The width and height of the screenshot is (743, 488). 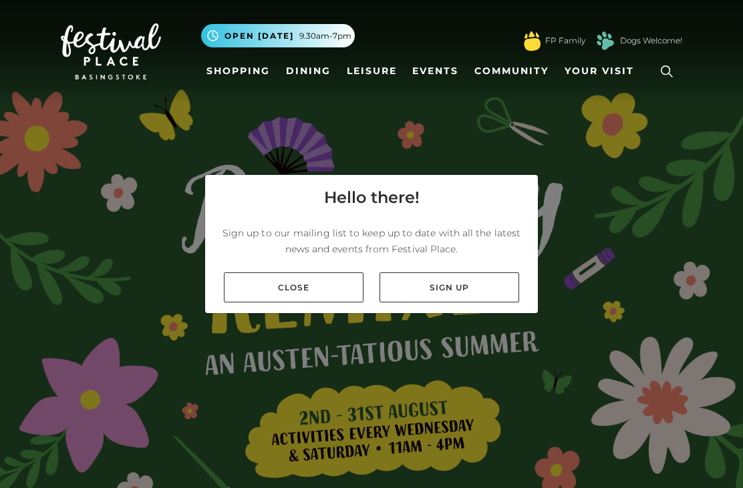 What do you see at coordinates (565, 41) in the screenshot?
I see `a: FP Family` at bounding box center [565, 41].